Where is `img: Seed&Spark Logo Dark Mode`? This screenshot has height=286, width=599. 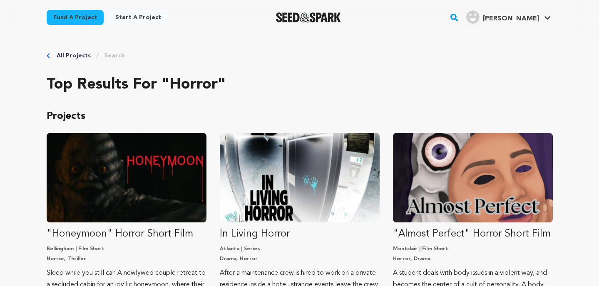
img: Seed&Spark Logo Dark Mode is located at coordinates (308, 17).